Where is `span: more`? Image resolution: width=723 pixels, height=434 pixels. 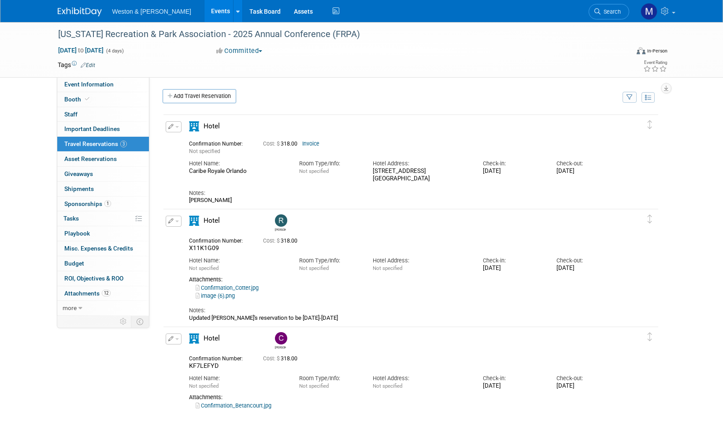 span: more is located at coordinates (70, 308).